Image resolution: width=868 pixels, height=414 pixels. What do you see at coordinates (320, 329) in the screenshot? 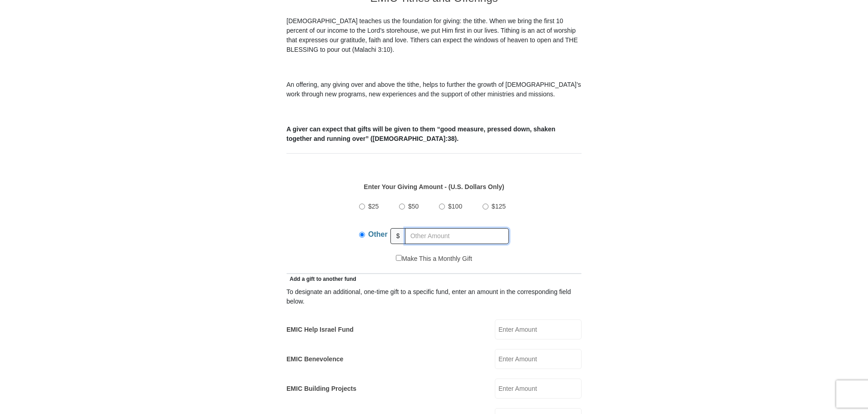
I see `label: EMIC Help Israel Fund` at bounding box center [320, 329].